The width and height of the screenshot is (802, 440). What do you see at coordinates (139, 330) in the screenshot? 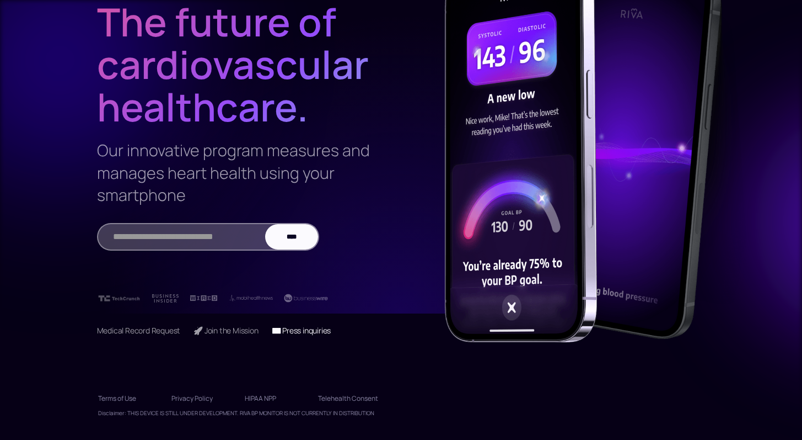
I see `a: Medical Record Request` at bounding box center [139, 330].